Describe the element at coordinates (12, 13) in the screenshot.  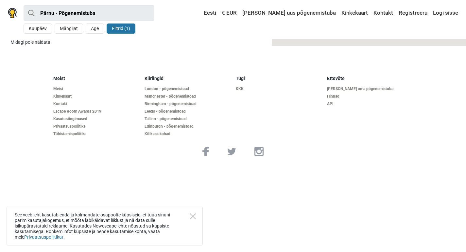
I see `img: Nowescape logo` at that location.